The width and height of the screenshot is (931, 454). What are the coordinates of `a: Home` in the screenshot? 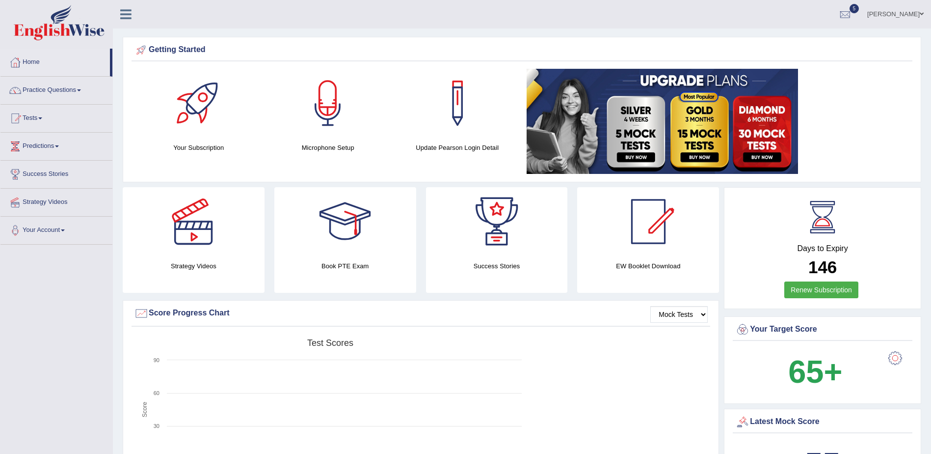 It's located at (55, 61).